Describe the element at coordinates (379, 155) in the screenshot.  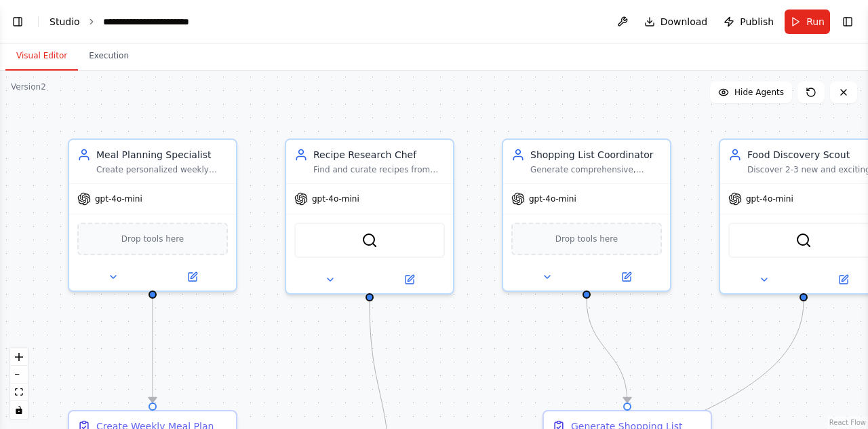
I see `div: Recipe Research Chef` at that location.